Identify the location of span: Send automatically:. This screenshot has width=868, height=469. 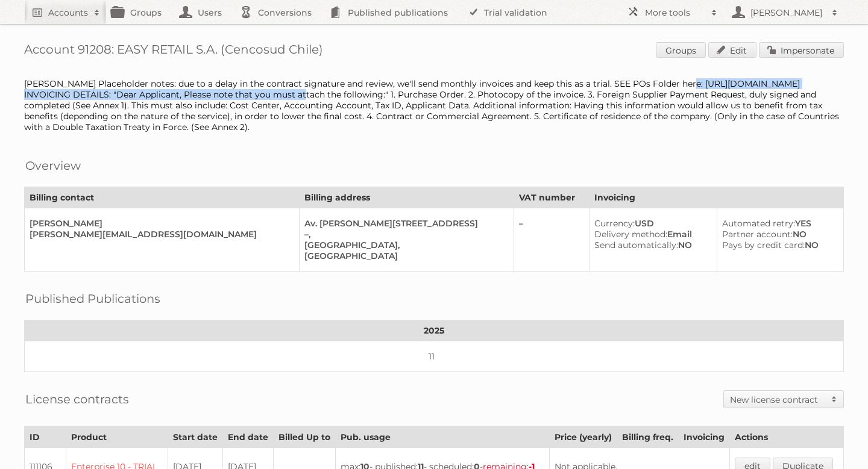
(636, 245).